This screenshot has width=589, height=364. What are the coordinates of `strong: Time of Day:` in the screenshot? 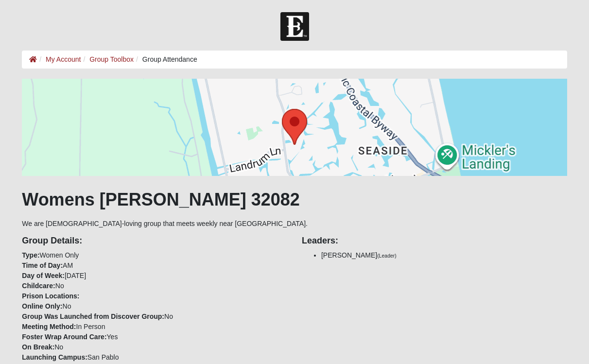 It's located at (42, 265).